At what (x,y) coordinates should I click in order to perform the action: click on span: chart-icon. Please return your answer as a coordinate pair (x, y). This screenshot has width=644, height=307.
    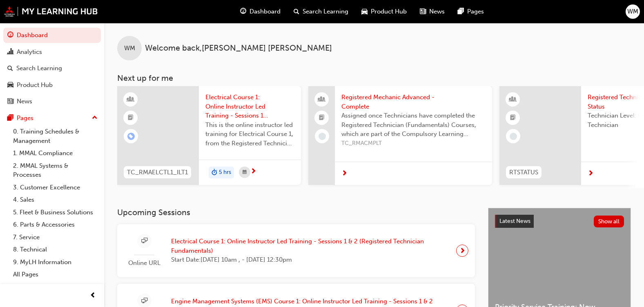
    Looking at the image, I should click on (10, 53).